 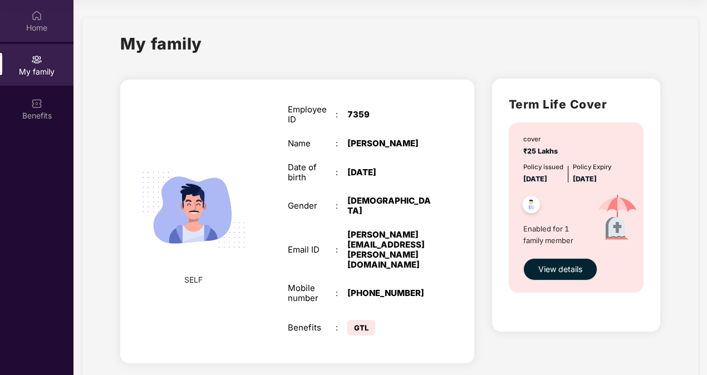 I want to click on div: cover, so click(x=542, y=140).